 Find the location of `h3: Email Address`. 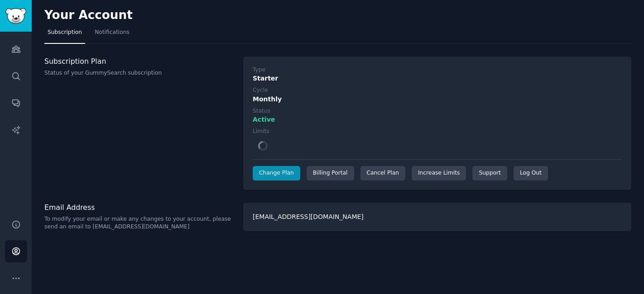

h3: Email Address is located at coordinates (139, 207).